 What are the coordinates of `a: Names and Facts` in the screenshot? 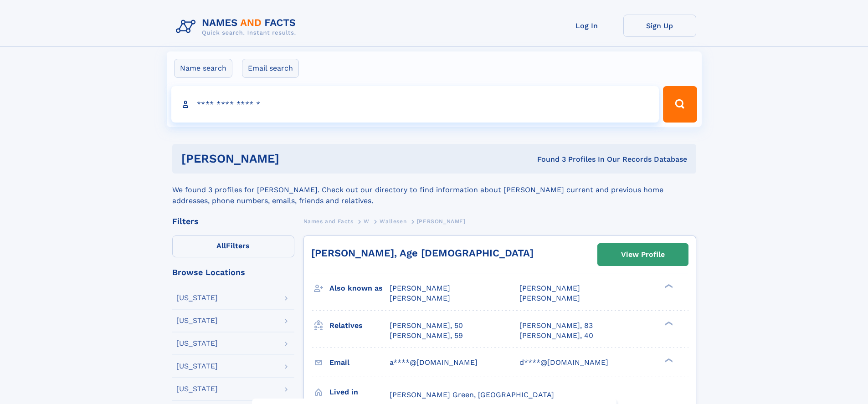 It's located at (328, 221).